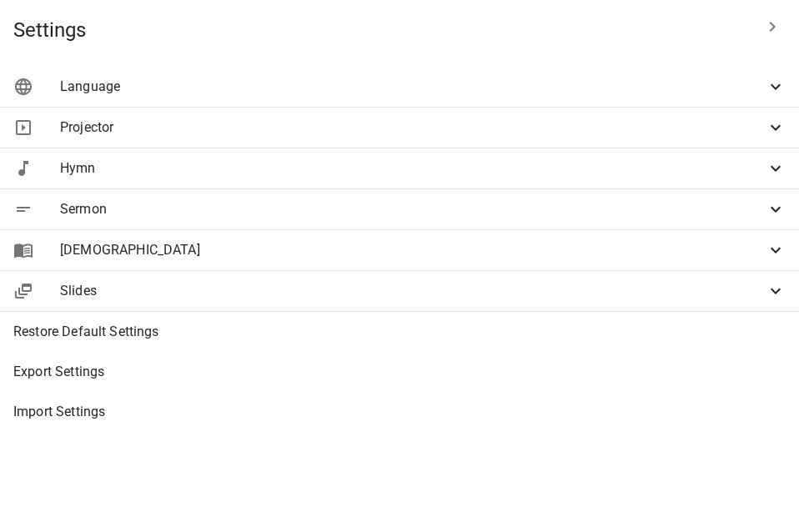  What do you see at coordinates (400, 332) in the screenshot?
I see `span: Restore Default Settings` at bounding box center [400, 332].